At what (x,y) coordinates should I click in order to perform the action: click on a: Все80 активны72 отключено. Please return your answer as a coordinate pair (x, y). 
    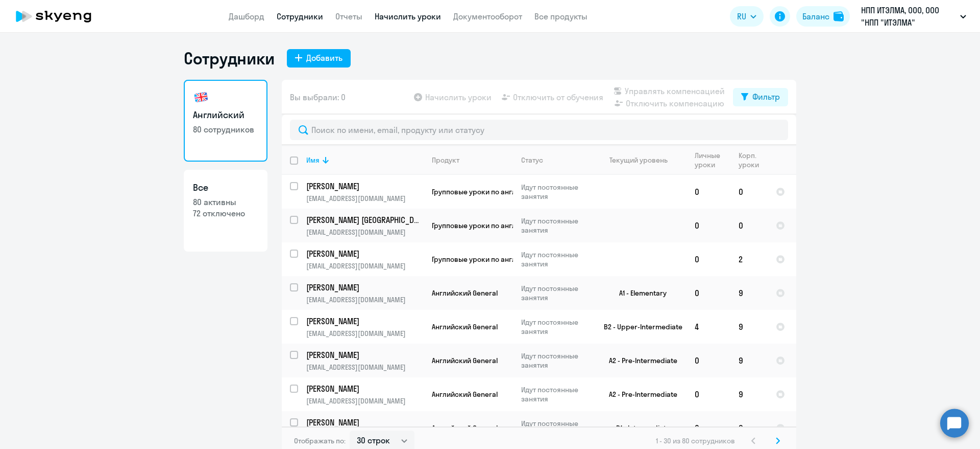
    Looking at the image, I should click on (225, 210).